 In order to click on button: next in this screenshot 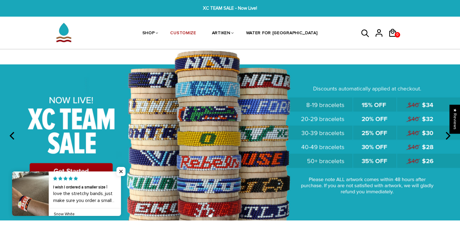, I will do `click(447, 136)`.